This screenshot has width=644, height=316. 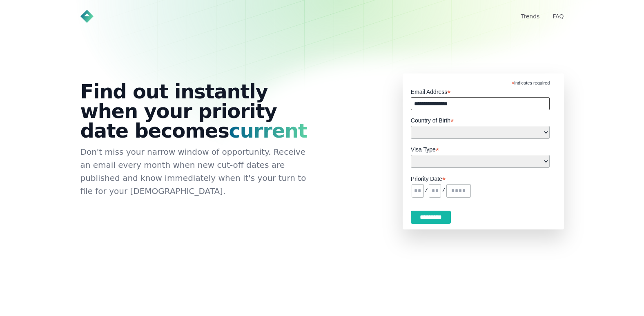 I want to click on a: Trends, so click(x=531, y=16).